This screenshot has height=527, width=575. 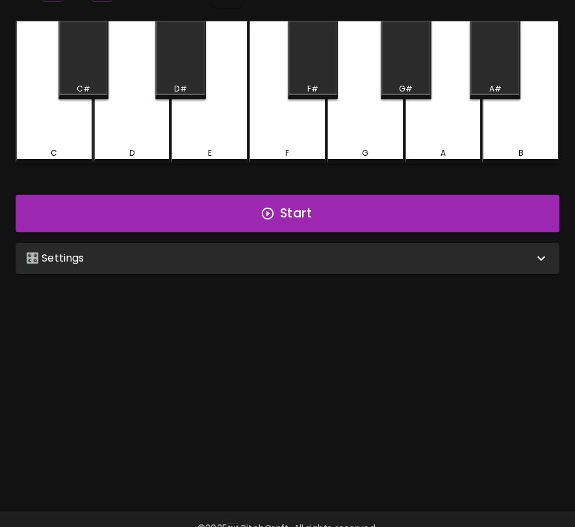 I want to click on div: C, so click(x=54, y=153).